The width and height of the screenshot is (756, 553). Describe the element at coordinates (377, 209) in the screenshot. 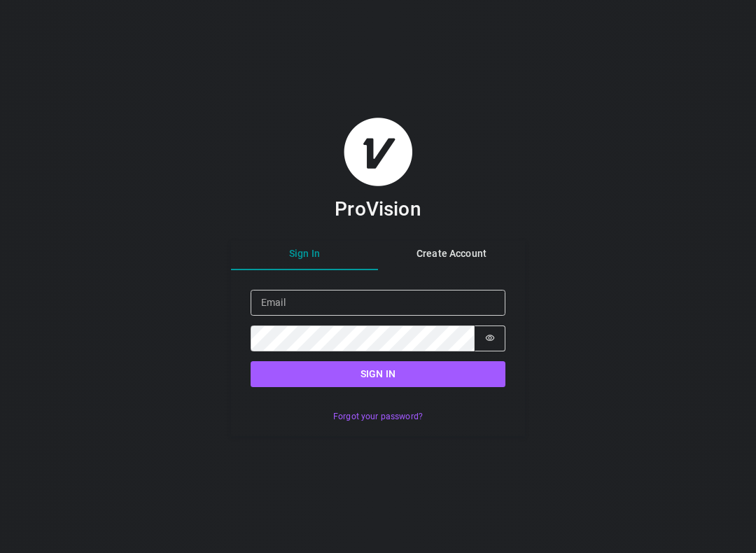

I see `h3: ProVision` at that location.